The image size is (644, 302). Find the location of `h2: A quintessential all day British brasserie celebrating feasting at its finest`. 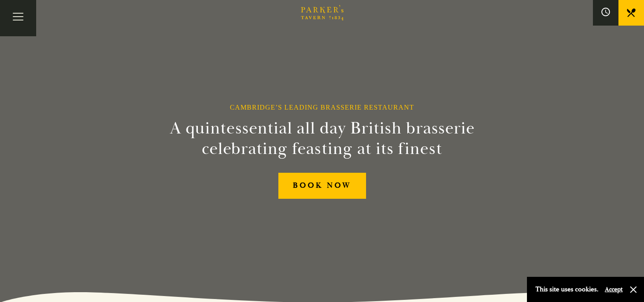

h2: A quintessential all day British brasserie celebrating feasting at its finest is located at coordinates (322, 138).